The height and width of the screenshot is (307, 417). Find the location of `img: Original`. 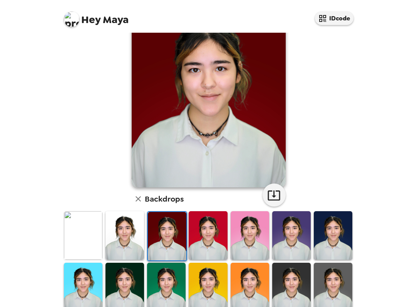

img: Original is located at coordinates (83, 235).